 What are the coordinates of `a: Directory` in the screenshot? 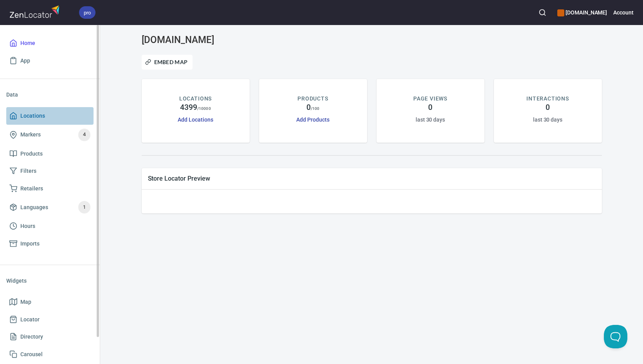 It's located at (50, 337).